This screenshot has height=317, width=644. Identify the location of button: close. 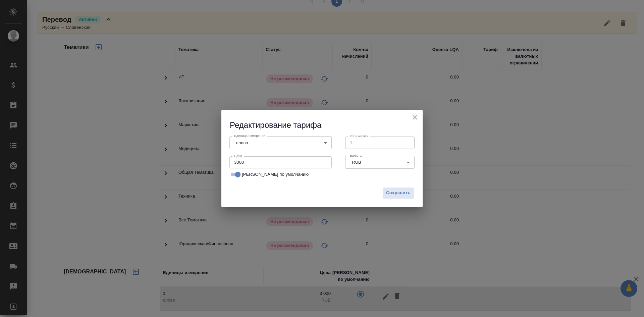
(415, 117).